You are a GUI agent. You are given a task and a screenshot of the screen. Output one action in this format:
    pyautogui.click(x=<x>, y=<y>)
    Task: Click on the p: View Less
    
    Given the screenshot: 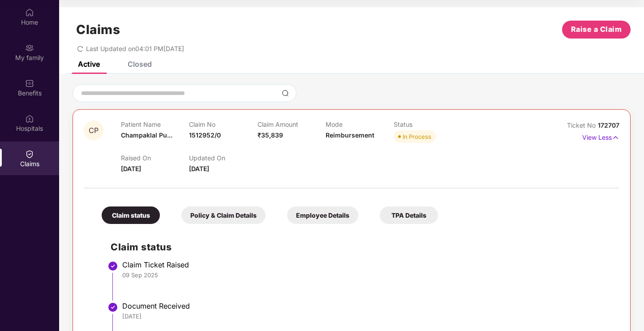 What is the action you would take?
    pyautogui.click(x=601, y=136)
    